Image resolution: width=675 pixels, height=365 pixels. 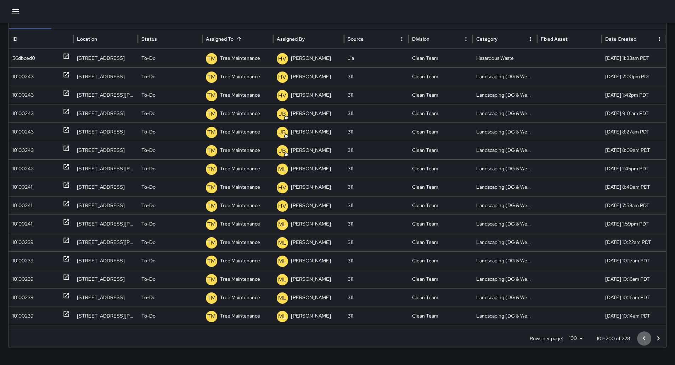 What do you see at coordinates (106, 298) in the screenshot?
I see `div: 1066 Mission Street` at bounding box center [106, 298].